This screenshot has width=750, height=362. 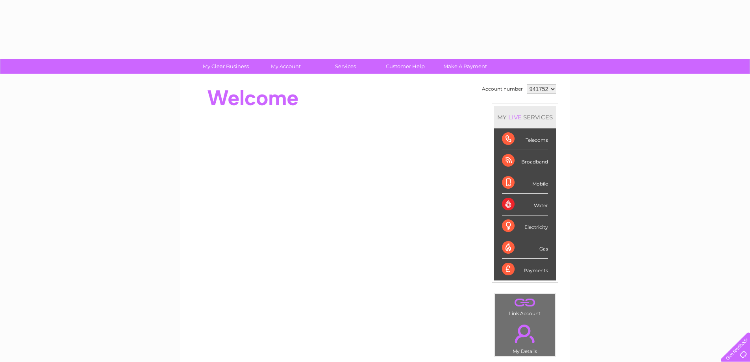 What do you see at coordinates (525, 248) in the screenshot?
I see `div: Gas` at bounding box center [525, 248].